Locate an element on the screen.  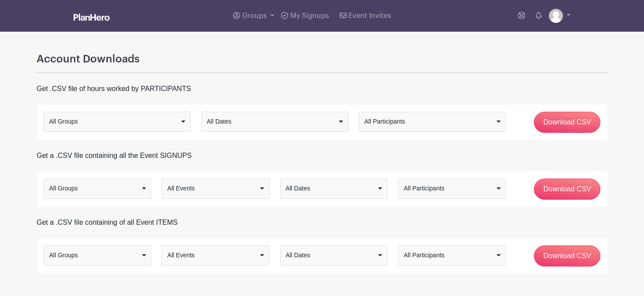
img: default-ce2991bfa6775e67f084385cd625a349d9dcbb7a52a09fb2fda1e96e2d18dcdb.png is located at coordinates (556, 15).